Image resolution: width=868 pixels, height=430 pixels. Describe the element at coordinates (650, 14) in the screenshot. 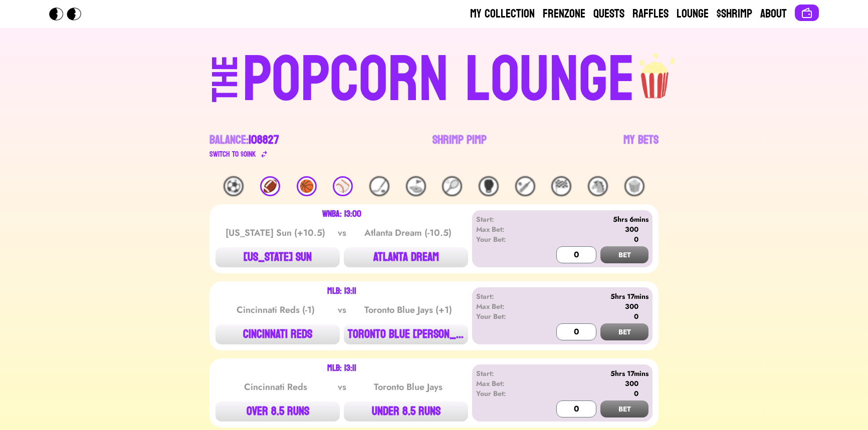

I see `a: Raffles` at that location.